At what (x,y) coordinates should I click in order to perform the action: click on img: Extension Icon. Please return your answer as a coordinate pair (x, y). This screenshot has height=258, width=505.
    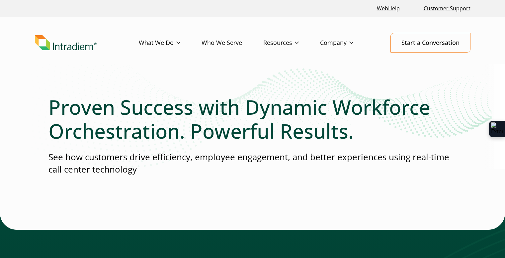
    Looking at the image, I should click on (497, 129).